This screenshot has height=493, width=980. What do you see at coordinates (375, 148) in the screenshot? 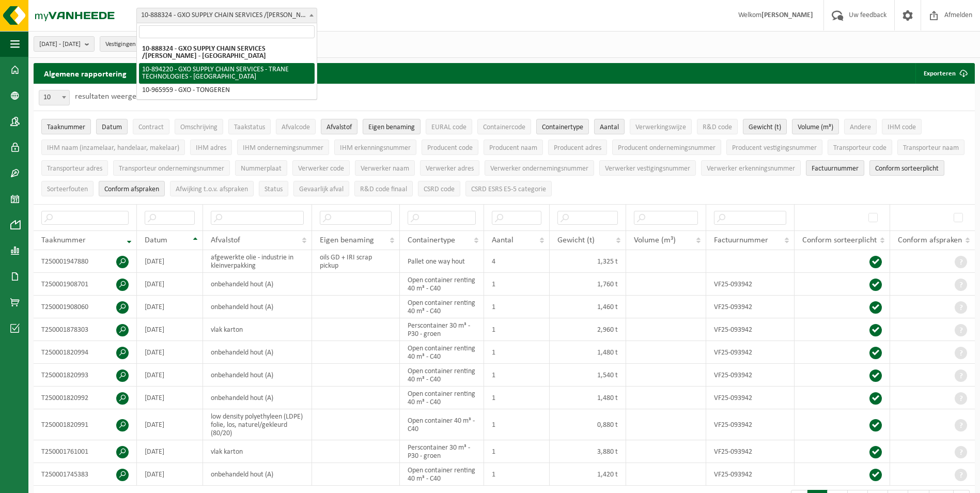
I see `button: IHM erkenningsnummerIHM erkenningsnummer: Activate to sort` at bounding box center [375, 148].